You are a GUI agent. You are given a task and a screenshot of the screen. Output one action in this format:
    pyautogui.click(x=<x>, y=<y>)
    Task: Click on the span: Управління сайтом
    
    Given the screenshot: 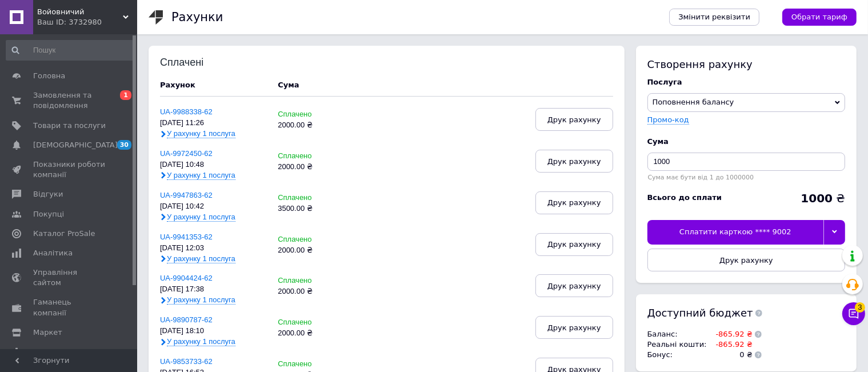 What is the action you would take?
    pyautogui.click(x=69, y=277)
    